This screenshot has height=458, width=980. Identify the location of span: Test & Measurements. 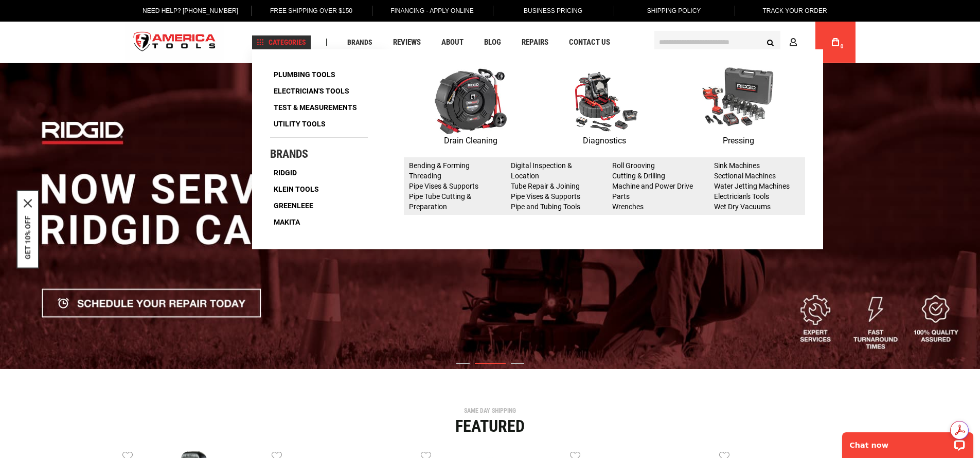
(315, 107).